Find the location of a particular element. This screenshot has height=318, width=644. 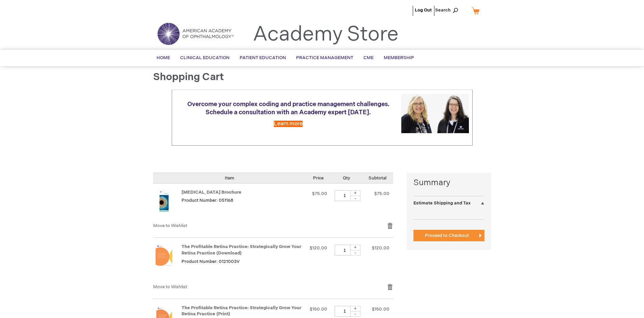

button: Proceed to Checkout is located at coordinates (449, 235).